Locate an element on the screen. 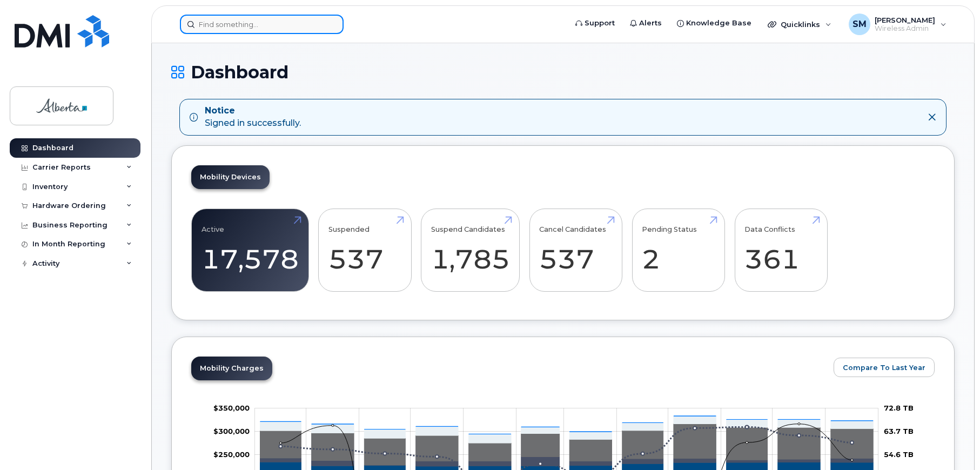 The height and width of the screenshot is (470, 980). a: Suspend Candidates 1,785 is located at coordinates (471, 250).